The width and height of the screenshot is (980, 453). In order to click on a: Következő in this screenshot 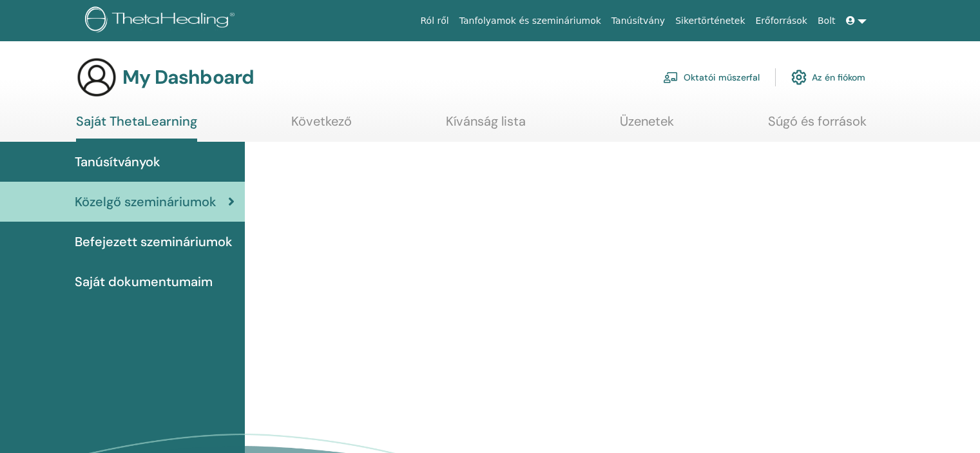, I will do `click(322, 125)`.